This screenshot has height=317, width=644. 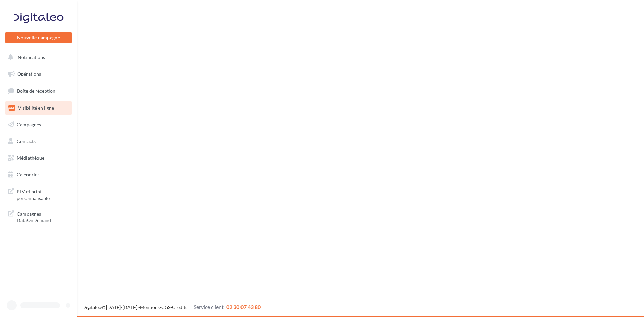 What do you see at coordinates (39, 175) in the screenshot?
I see `a: Calendrier` at bounding box center [39, 175].